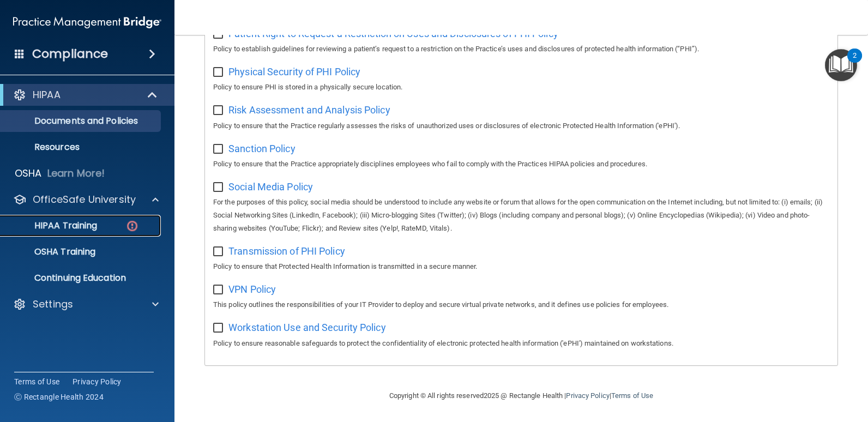  I want to click on img: danger-circle.6113f641.png, so click(132, 226).